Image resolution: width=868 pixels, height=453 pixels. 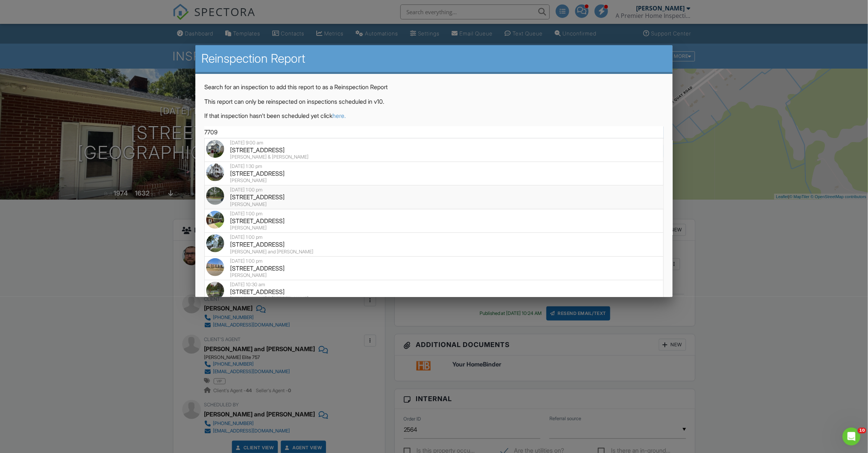 What do you see at coordinates (215, 220) in the screenshot?
I see `img: 9092028%2Fcover_photos%2FVSNQTeXUEeKElkWKDFov%2Foriginal.jpg` at bounding box center [215, 220].